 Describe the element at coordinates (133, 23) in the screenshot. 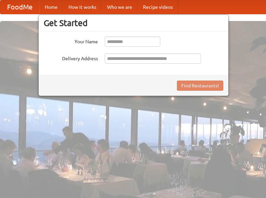

I see `h3: Get Started` at that location.